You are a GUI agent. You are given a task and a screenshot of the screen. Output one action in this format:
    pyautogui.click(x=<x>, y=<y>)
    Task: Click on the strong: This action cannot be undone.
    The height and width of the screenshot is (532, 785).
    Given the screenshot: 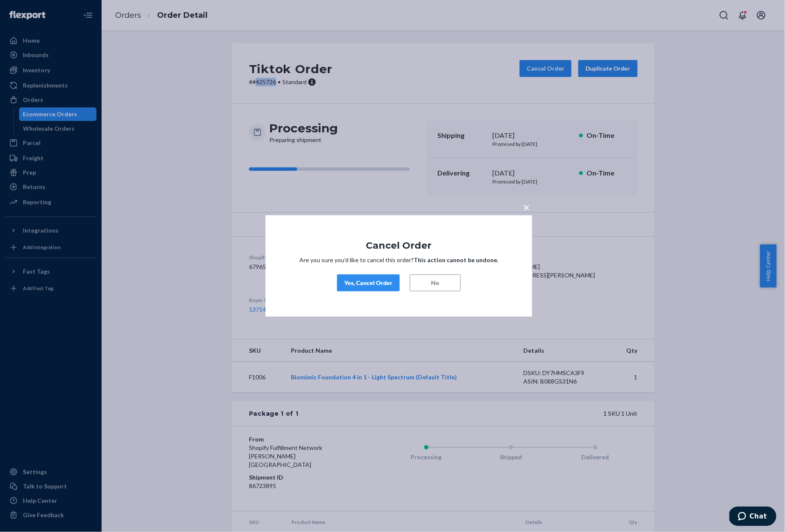 What is the action you would take?
    pyautogui.click(x=456, y=260)
    